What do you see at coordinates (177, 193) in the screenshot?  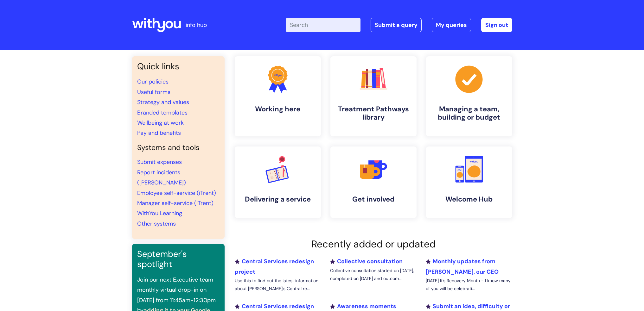 I see `a: Employee self-service (iTrent)` at bounding box center [177, 193].